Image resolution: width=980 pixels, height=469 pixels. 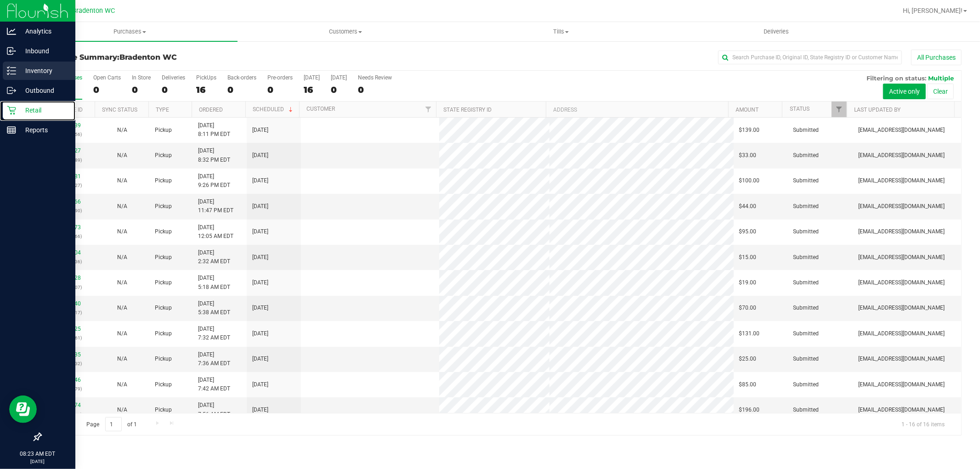 I want to click on span: $85.00, so click(x=748, y=385).